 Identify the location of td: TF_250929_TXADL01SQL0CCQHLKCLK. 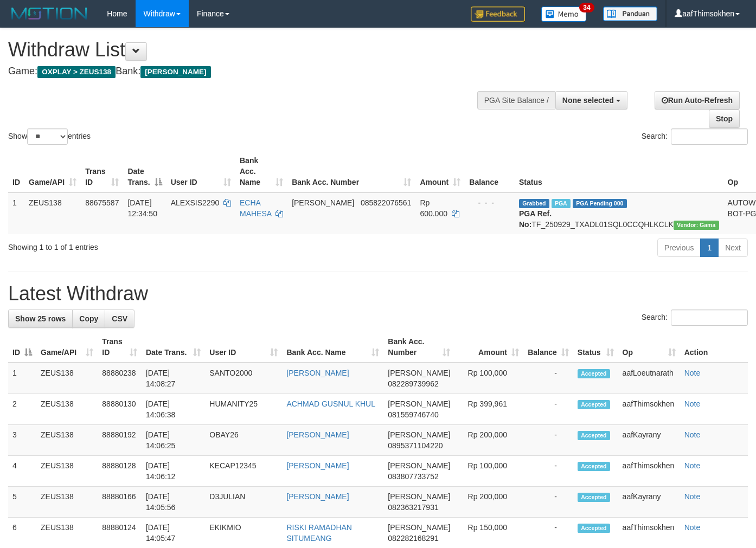
(618, 213).